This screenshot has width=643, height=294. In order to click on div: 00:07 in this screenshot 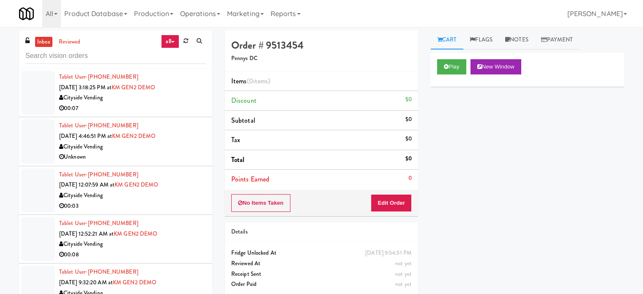, I will do `click(132, 108)`.